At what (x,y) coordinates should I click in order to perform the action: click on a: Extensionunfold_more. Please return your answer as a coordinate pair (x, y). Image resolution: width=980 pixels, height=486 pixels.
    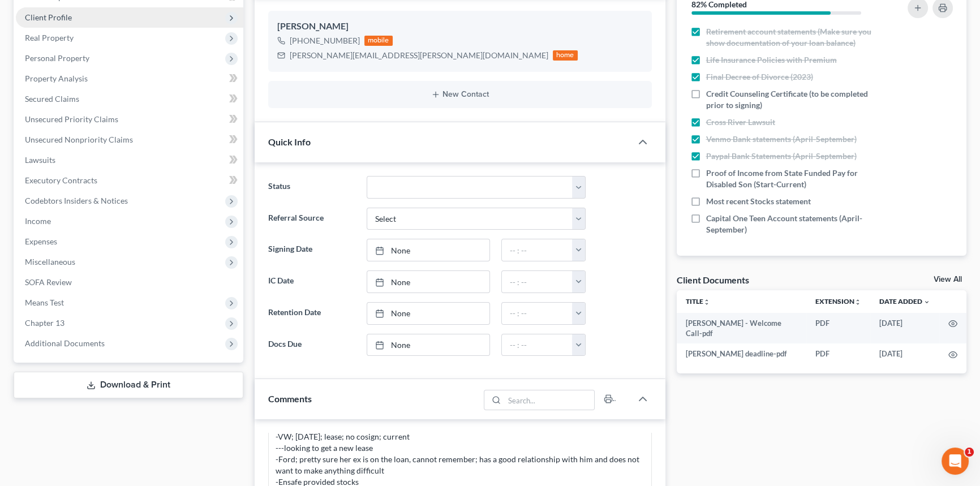
    Looking at the image, I should click on (838, 301).